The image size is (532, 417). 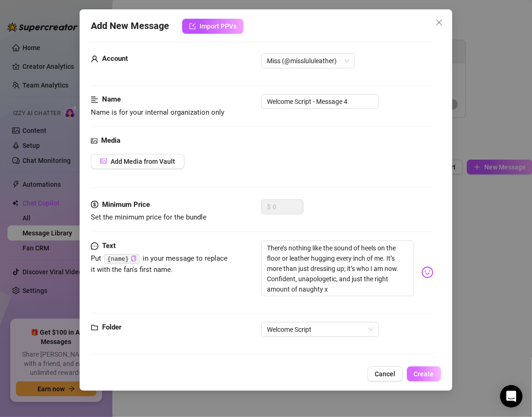 I want to click on span: Close, so click(x=439, y=22).